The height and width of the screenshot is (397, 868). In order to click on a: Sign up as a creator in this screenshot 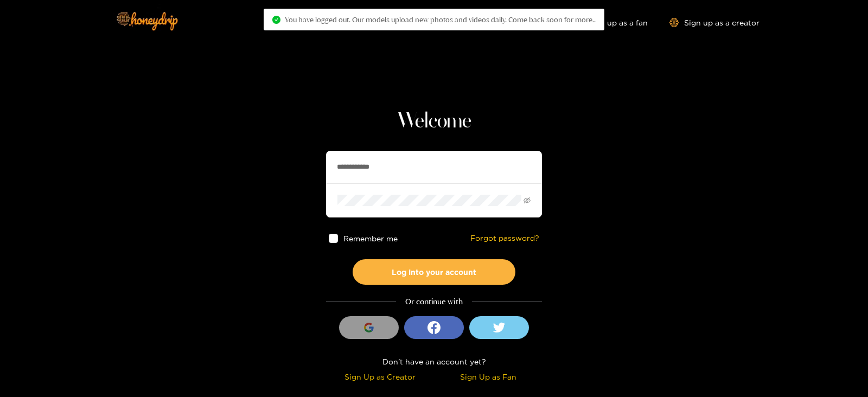, I will do `click(714, 22)`.